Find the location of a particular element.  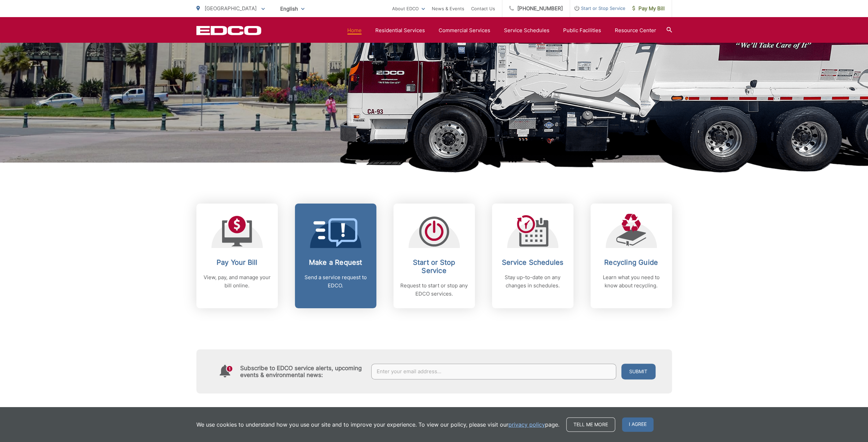

a: Make a Request Send a service request to EDCO. is located at coordinates (335, 256).